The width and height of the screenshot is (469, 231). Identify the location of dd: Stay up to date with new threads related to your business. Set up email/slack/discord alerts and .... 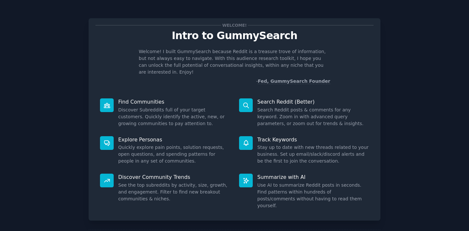
(313, 154).